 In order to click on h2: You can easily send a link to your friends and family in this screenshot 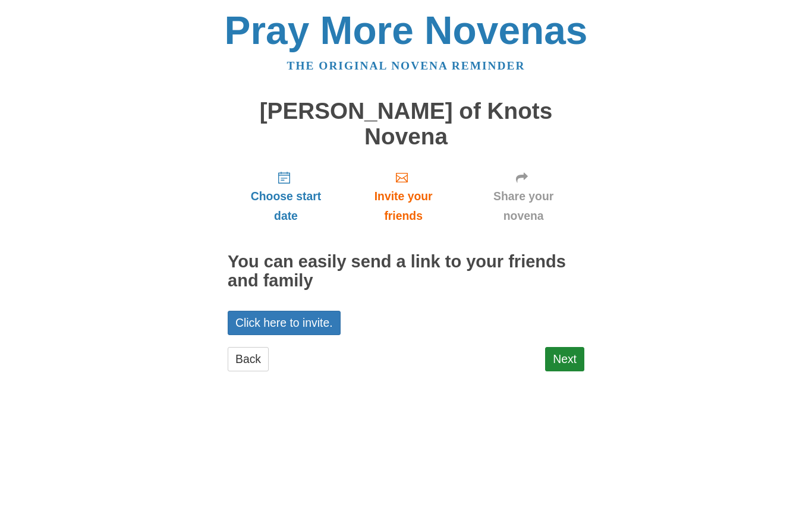, I will do `click(406, 272)`.